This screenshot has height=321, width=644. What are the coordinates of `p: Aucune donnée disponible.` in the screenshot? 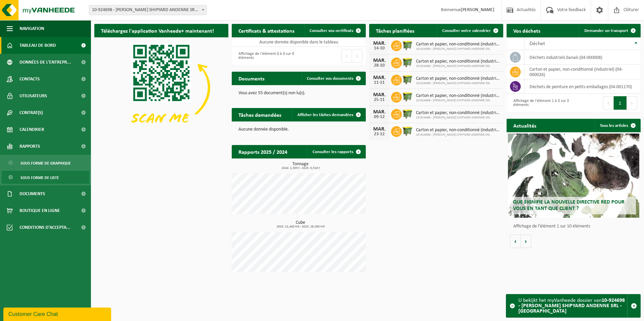 It's located at (299, 130).